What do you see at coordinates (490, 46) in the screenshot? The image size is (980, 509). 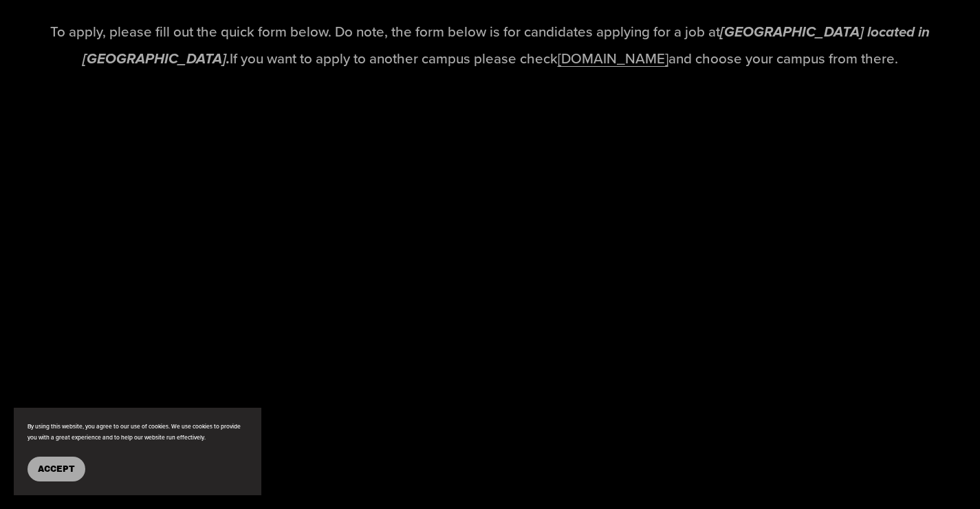 I see `p: To apply, please fill out the quick form below. Do note, the form below is for candidates applyin...` at bounding box center [490, 46].